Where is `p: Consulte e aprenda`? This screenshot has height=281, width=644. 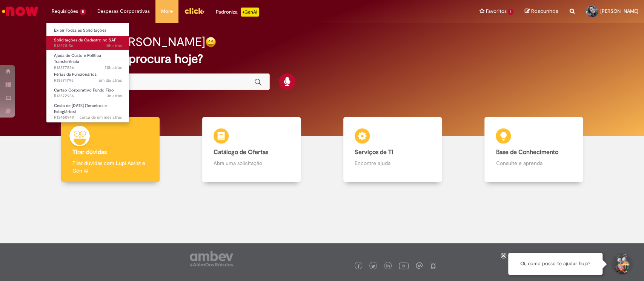 p: Consulte e aprenda is located at coordinates (534, 163).